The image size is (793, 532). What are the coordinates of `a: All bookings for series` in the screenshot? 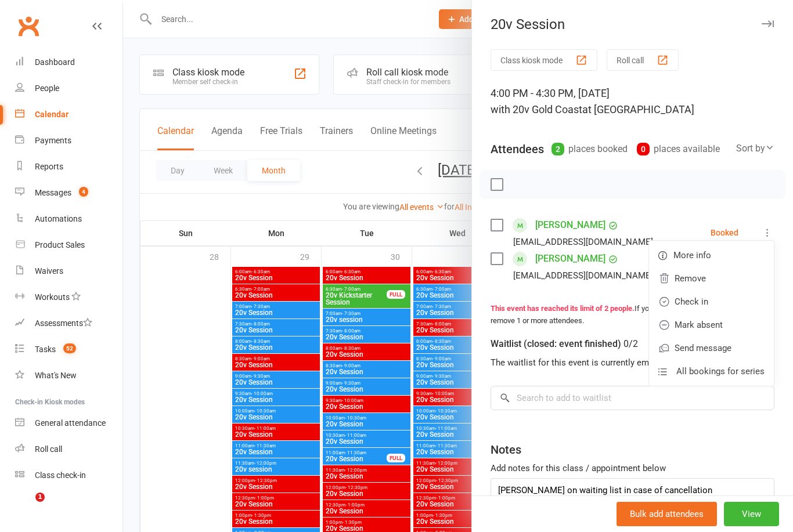 It's located at (711, 372).